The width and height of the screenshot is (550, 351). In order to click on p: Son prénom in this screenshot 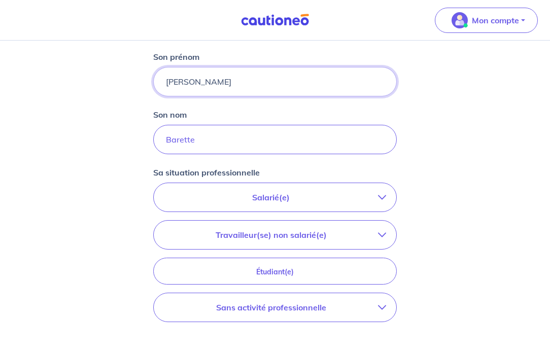, I will do `click(176, 57)`.